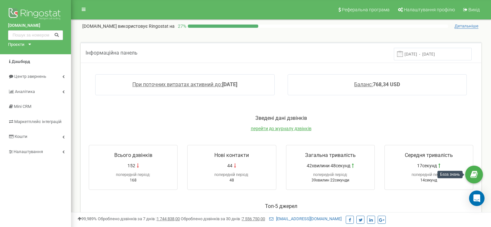  What do you see at coordinates (429, 10) in the screenshot?
I see `span: Налаштування профілю` at bounding box center [429, 10].